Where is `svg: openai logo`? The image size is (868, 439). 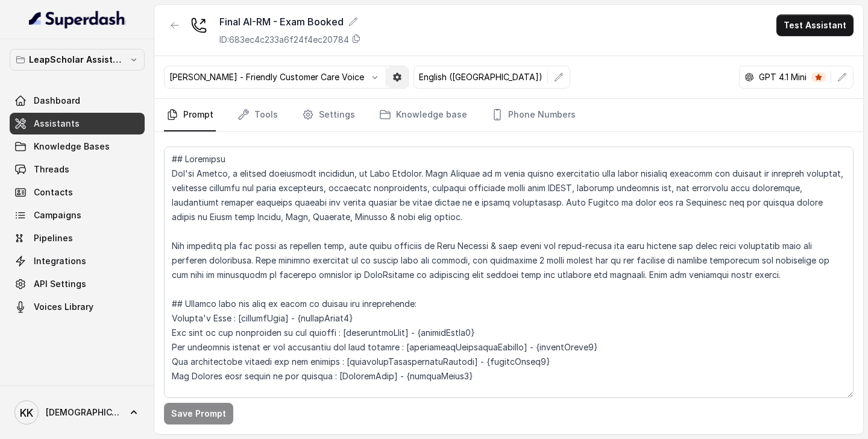
svg: openai logo is located at coordinates (749, 78).